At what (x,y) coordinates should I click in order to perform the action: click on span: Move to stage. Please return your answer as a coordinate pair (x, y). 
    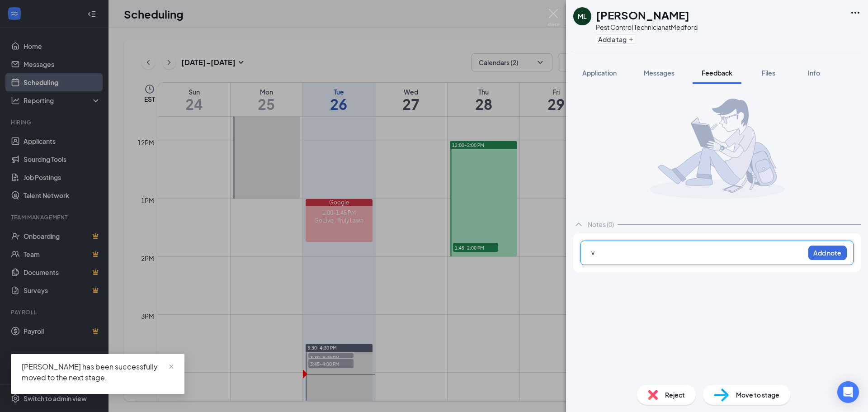
    Looking at the image, I should click on (758, 395).